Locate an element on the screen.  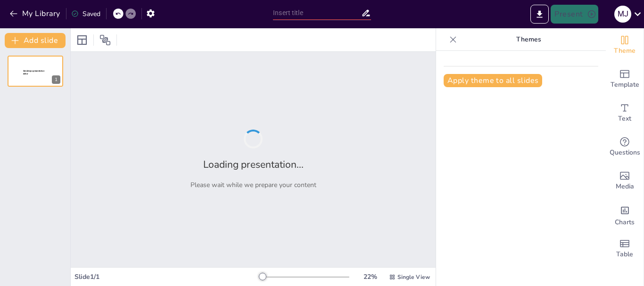
input: Insert title is located at coordinates (317, 13).